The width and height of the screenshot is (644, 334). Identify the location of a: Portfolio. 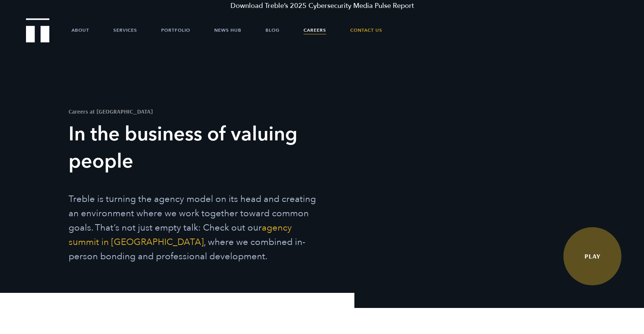
(176, 30).